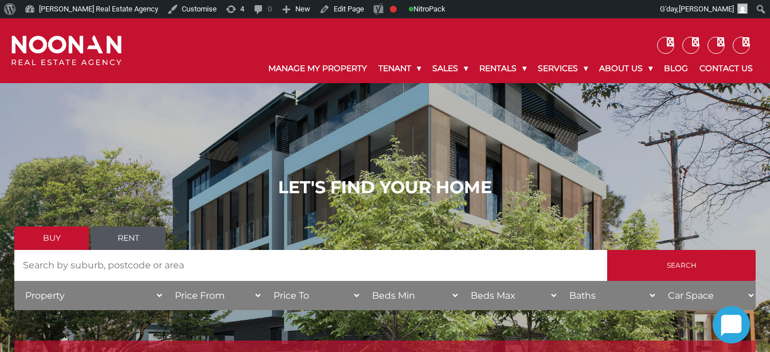  What do you see at coordinates (311, 266) in the screenshot?
I see `input: Search by suburb, postcode or area` at bounding box center [311, 266].